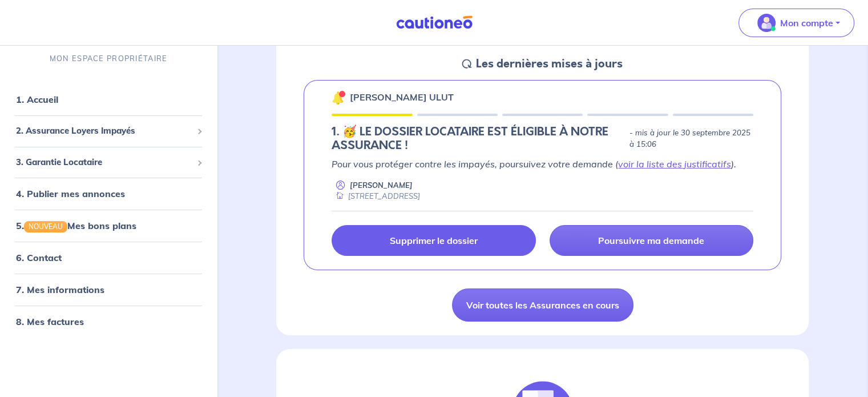  What do you see at coordinates (674, 164) in the screenshot?
I see `a: voir la liste des justificatifs` at bounding box center [674, 164].